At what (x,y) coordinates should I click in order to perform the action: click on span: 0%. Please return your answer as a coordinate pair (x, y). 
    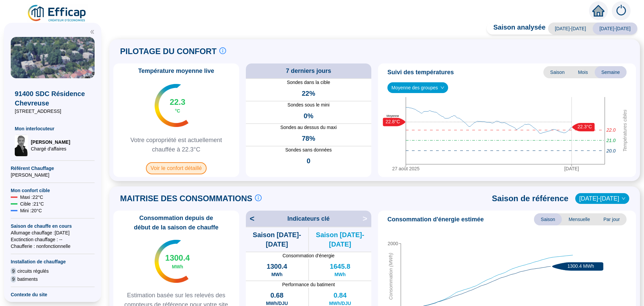
    Looking at the image, I should click on (309, 115).